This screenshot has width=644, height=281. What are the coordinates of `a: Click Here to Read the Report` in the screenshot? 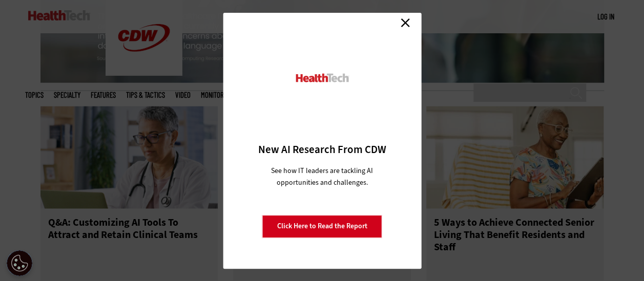 It's located at (322, 226).